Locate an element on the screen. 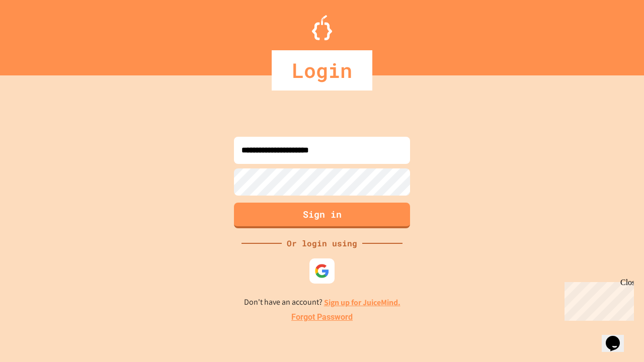 This screenshot has width=644, height=362. div: Login is located at coordinates (322, 70).